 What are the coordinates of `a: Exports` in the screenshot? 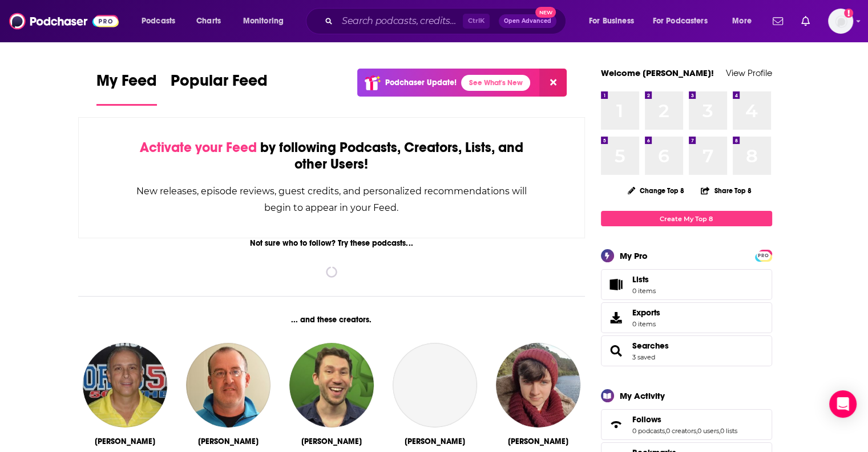 It's located at (686, 318).